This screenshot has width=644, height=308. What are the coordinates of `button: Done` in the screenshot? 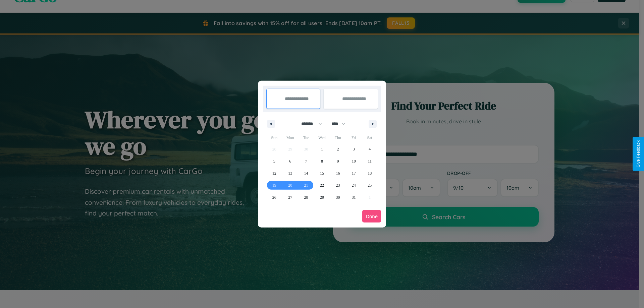 It's located at (371, 216).